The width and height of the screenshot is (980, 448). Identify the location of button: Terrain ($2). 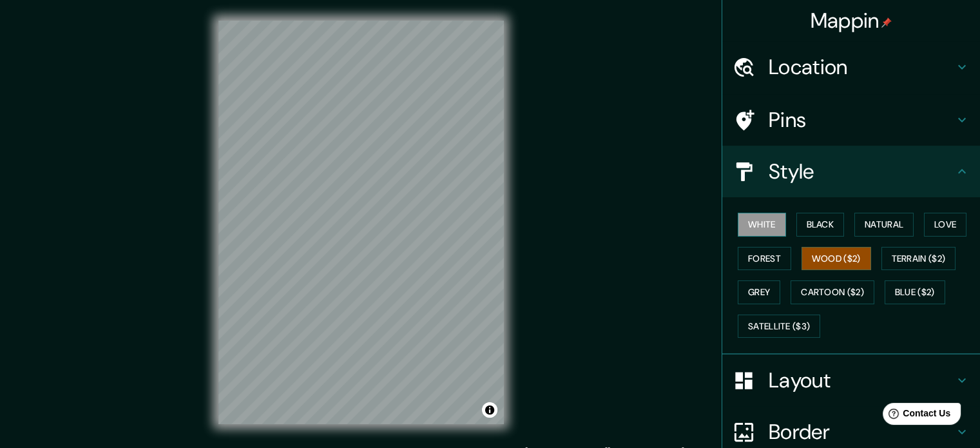
(919, 258).